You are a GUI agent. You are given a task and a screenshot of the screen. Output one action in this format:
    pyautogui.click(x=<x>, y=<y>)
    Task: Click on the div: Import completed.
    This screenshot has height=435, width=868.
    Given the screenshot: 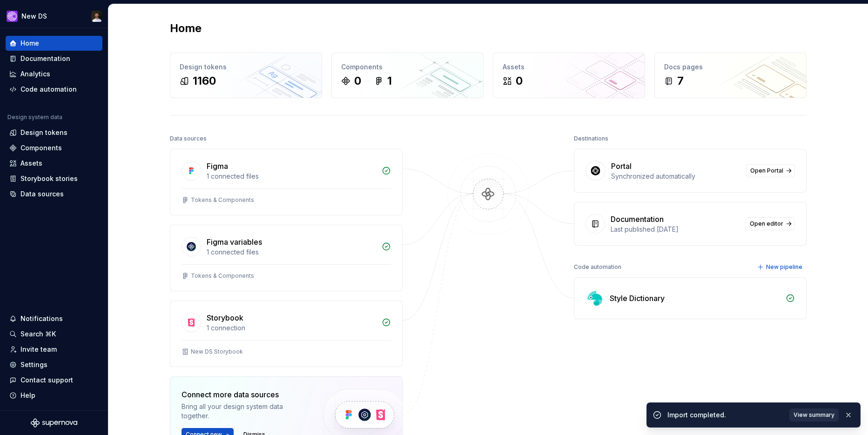 What is the action you would take?
    pyautogui.click(x=725, y=415)
    